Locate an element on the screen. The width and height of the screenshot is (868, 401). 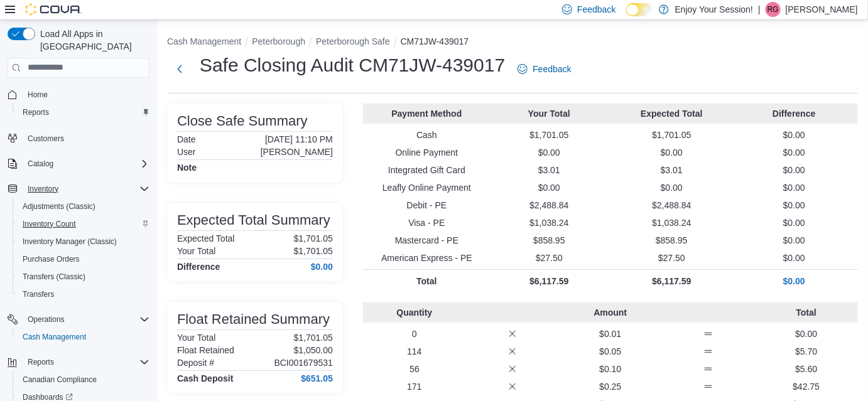
div: Ryan Grieger is located at coordinates (774, 9).